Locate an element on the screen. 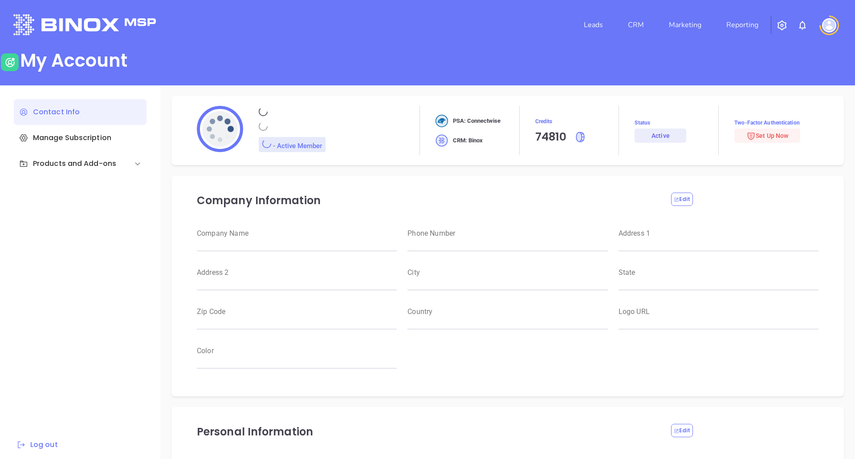 This screenshot has height=459, width=855. img: iconSetting is located at coordinates (782, 25).